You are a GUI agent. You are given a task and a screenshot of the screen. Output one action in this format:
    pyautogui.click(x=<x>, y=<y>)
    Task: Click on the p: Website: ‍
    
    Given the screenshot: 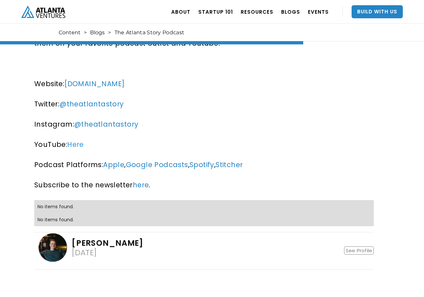 What is the action you would take?
    pyautogui.click(x=203, y=84)
    